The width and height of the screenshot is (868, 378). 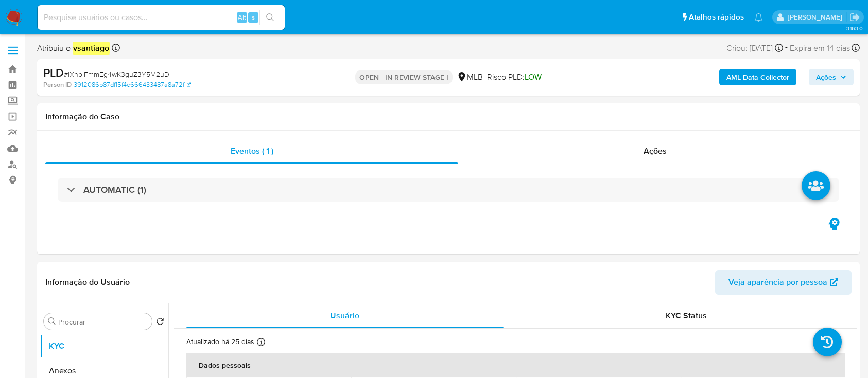 What do you see at coordinates (403, 77) in the screenshot?
I see `p: OPEN - IN REVIEW STAGE I` at bounding box center [403, 77].